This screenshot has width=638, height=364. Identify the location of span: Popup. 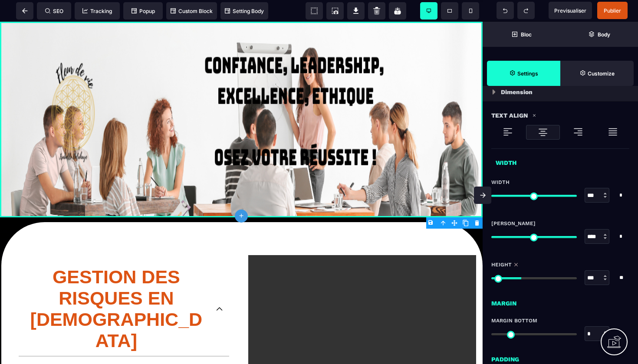
(143, 11).